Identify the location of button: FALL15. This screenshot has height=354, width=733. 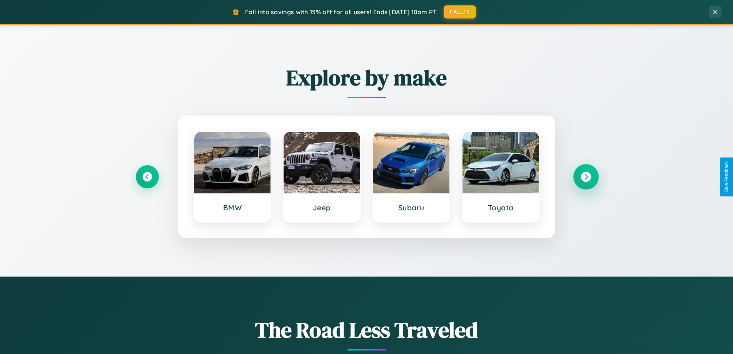
(460, 12).